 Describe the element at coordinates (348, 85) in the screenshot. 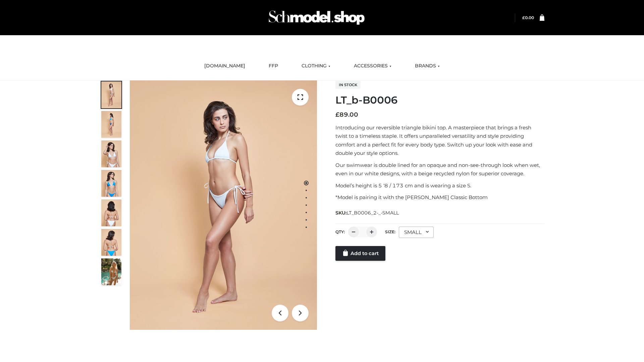

I see `span: In stock` at that location.